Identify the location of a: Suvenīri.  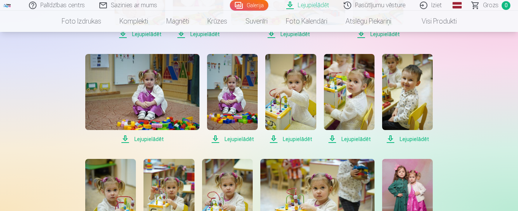
(257, 21).